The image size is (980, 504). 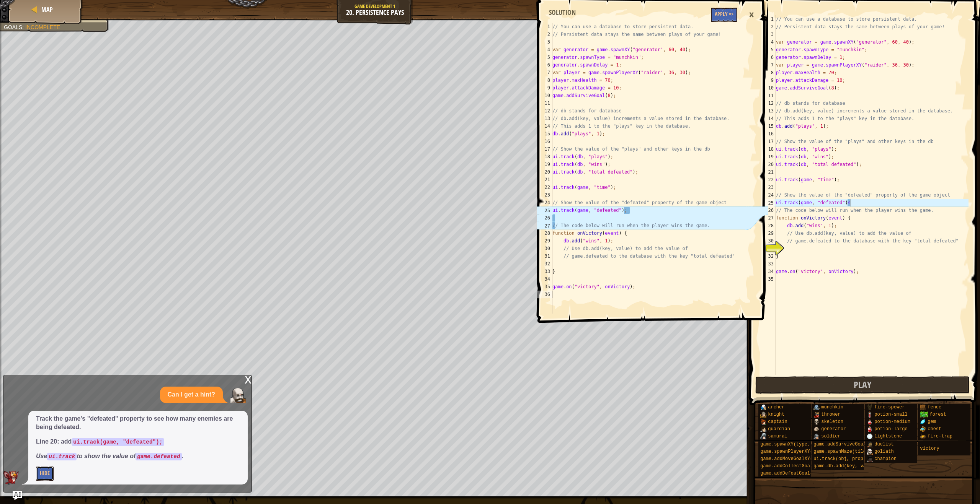 What do you see at coordinates (44, 473) in the screenshot?
I see `button: Hide` at bounding box center [44, 473].